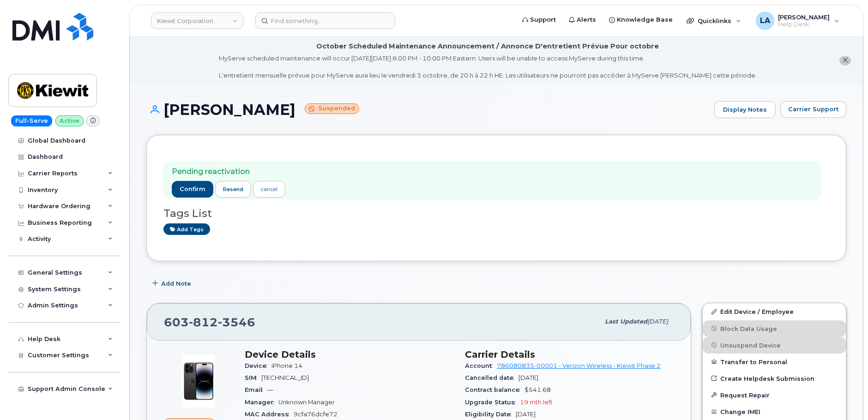  What do you see at coordinates (332, 109) in the screenshot?
I see `small: Suspended` at bounding box center [332, 109].